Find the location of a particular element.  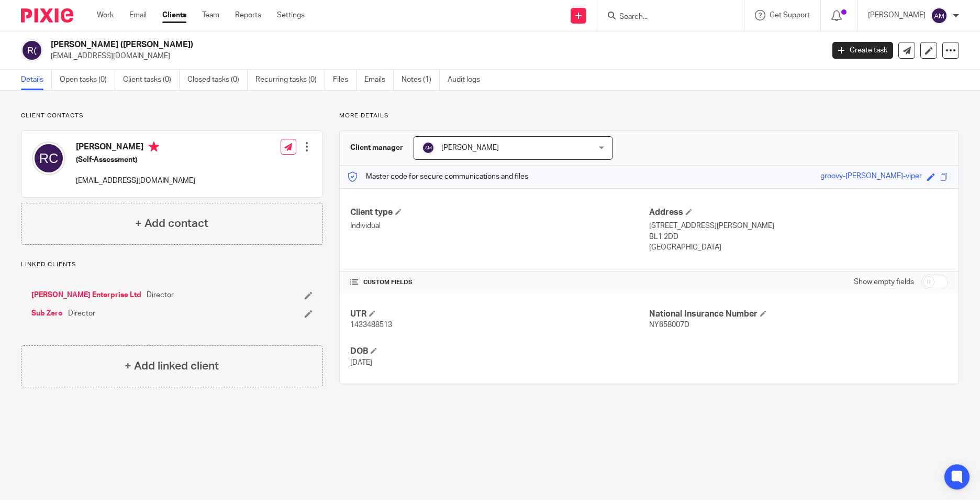

a: Audit logs is located at coordinates (467, 79).